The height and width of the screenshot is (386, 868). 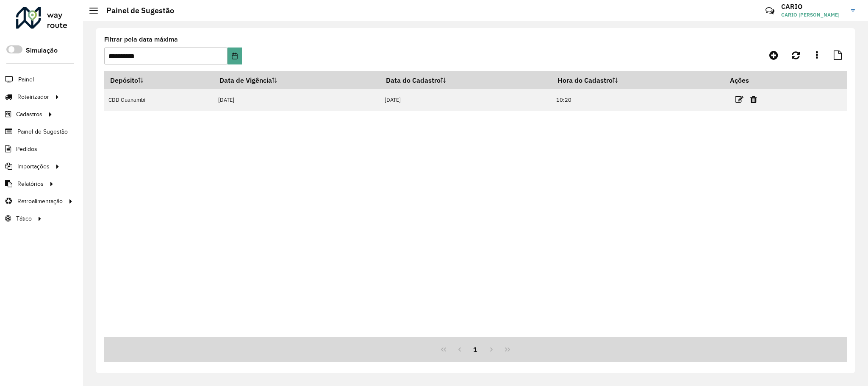 What do you see at coordinates (33, 97) in the screenshot?
I see `span: Roteirizador` at bounding box center [33, 97].